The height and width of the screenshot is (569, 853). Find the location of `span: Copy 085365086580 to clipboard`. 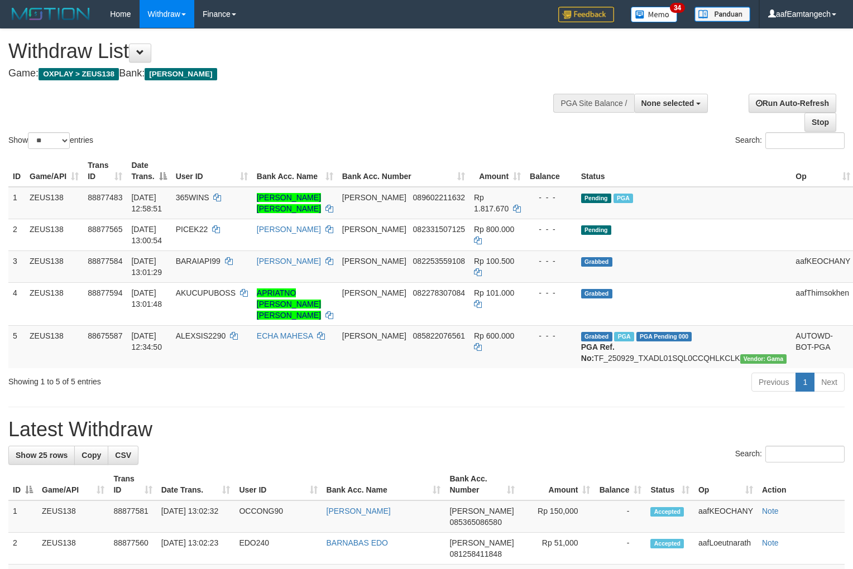

span: Copy 085365086580 to clipboard is located at coordinates (475, 522).